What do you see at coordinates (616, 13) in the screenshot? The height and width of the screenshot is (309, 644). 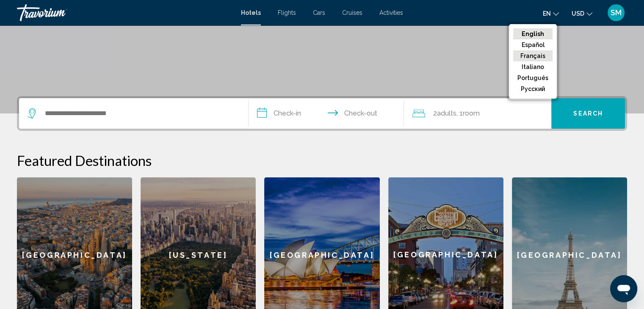 I see `button: User Menu` at bounding box center [616, 13].